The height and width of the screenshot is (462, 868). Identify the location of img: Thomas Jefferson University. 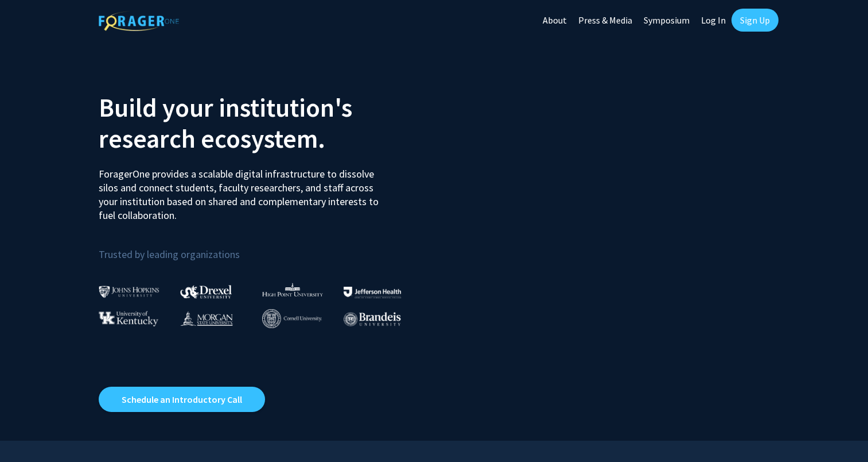
(372, 291).